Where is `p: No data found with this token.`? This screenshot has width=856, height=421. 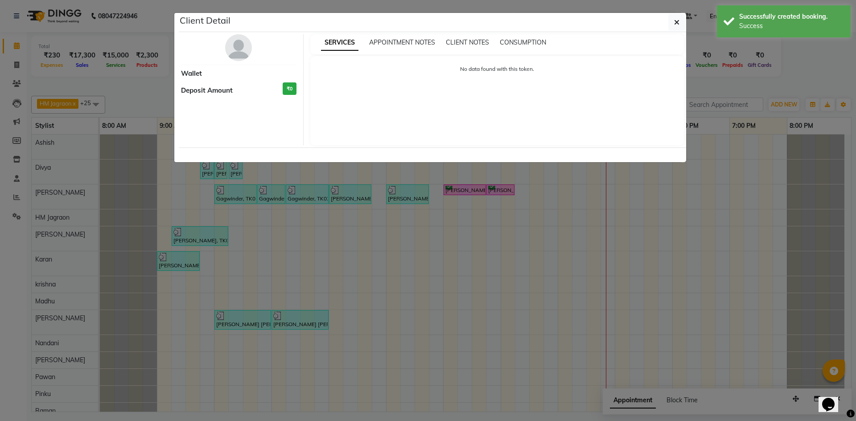 p: No data found with this token. is located at coordinates (497, 69).